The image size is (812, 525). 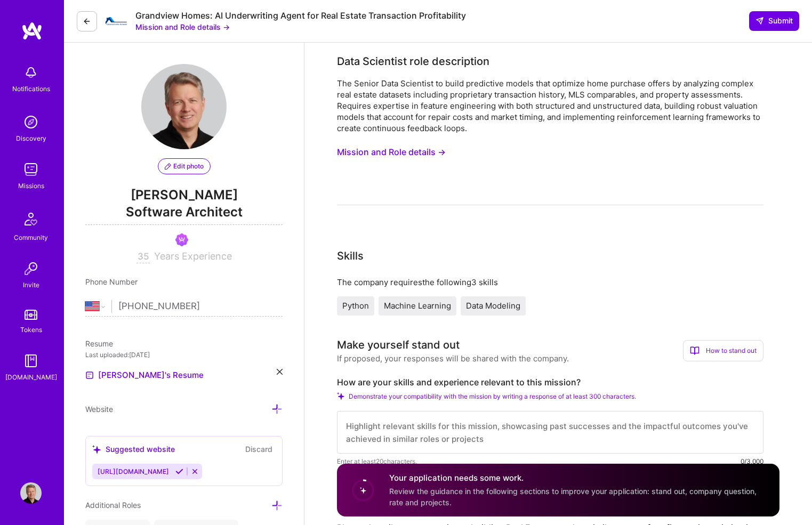 What do you see at coordinates (195, 471) in the screenshot?
I see `i: Reject` at bounding box center [195, 471].